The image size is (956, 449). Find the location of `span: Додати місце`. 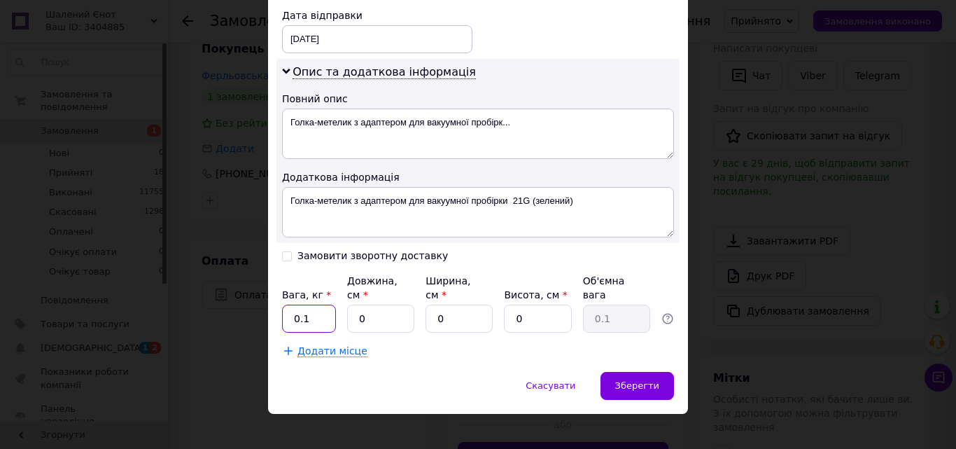

span: Додати місце is located at coordinates (332, 351).